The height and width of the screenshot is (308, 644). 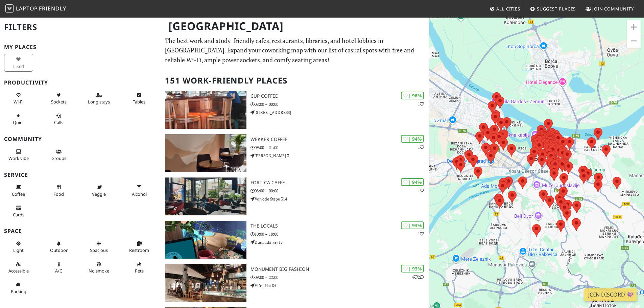 What do you see at coordinates (139, 250) in the screenshot?
I see `span: Restroom` at bounding box center [139, 250].